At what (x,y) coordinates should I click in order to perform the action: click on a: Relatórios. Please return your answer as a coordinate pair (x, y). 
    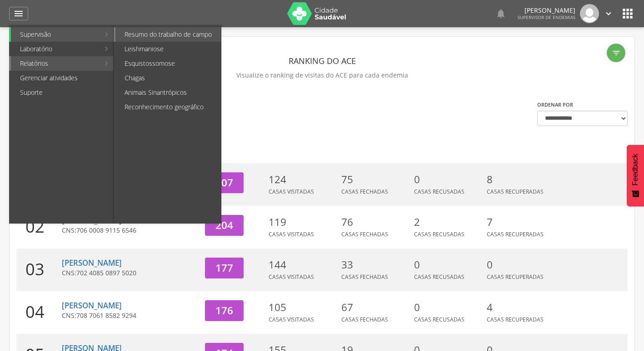
    Looking at the image, I should click on (55, 64).